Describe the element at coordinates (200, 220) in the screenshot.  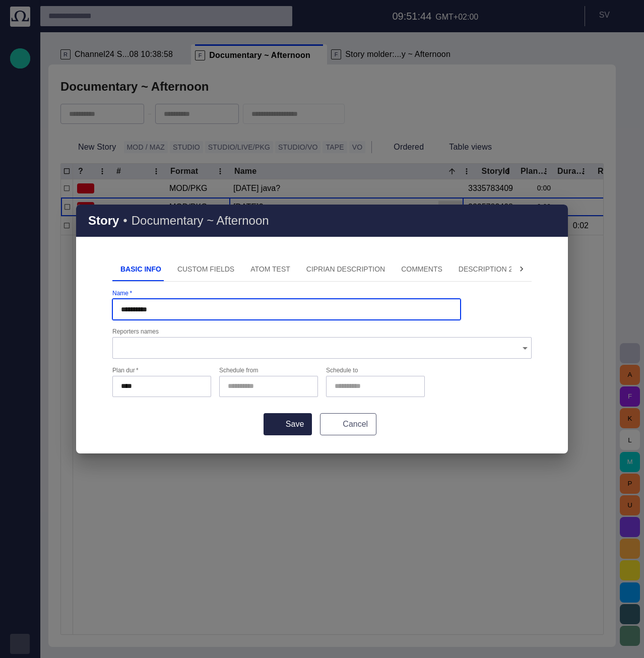
I see `h3: Documentary ~ Afternoon` at that location.